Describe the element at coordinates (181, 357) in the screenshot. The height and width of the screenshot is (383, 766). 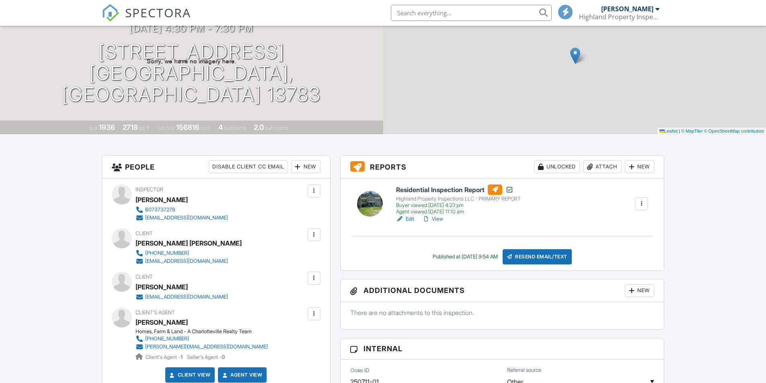
I see `strong: 1` at that location.